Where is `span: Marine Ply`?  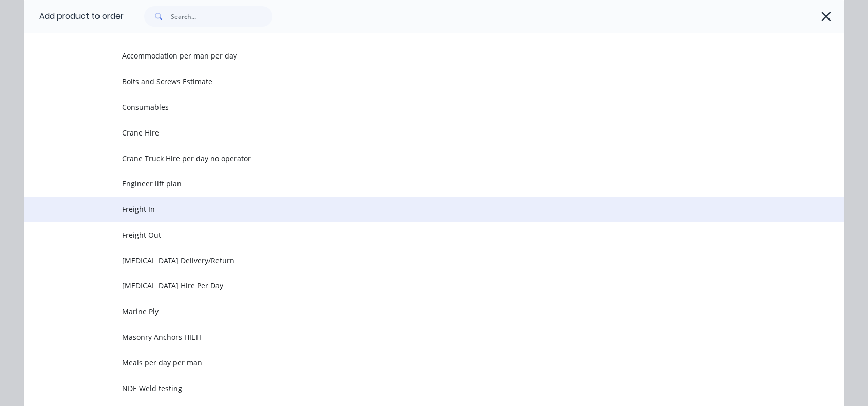 span: Marine Ply is located at coordinates (411, 311).